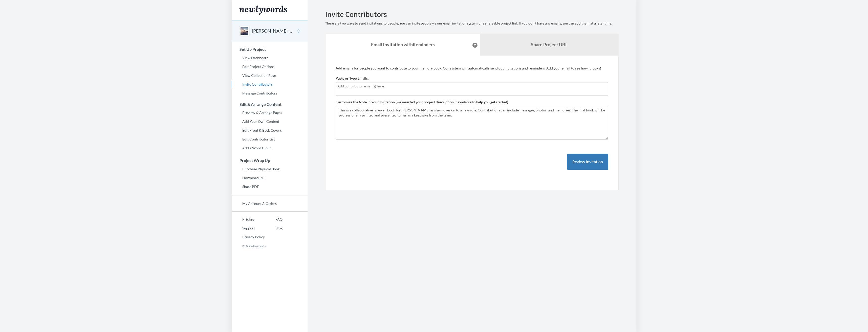 The width and height of the screenshot is (868, 332). Describe the element at coordinates (270, 58) in the screenshot. I see `a: View Dashboard` at that location.